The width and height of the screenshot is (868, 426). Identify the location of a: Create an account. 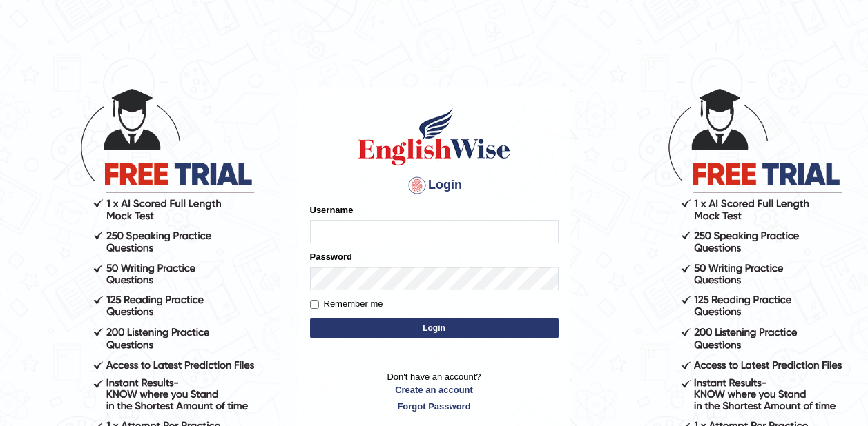
(434, 389).